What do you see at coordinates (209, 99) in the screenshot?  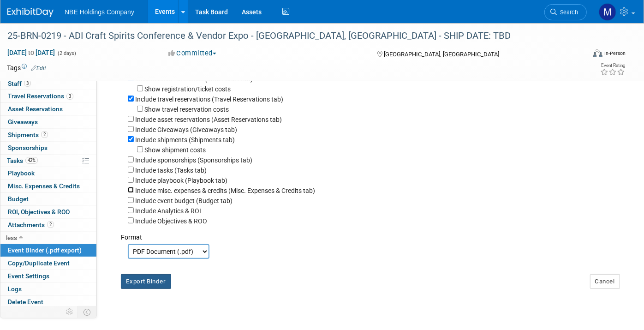 I see `label: Include travel reservations (Travel Reservations tab)` at bounding box center [209, 99].